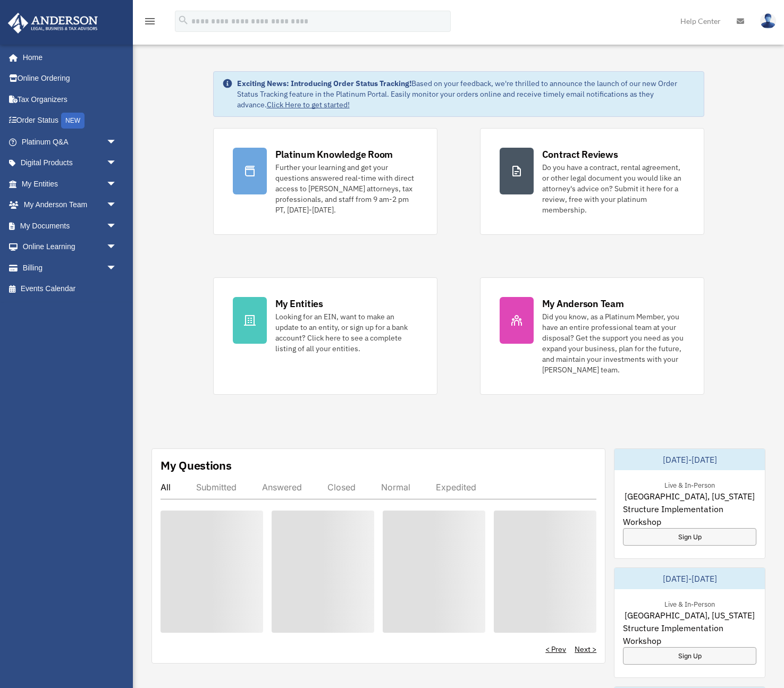 The width and height of the screenshot is (784, 688). Describe the element at coordinates (70, 121) in the screenshot. I see `a: Order StatusNEW` at that location.